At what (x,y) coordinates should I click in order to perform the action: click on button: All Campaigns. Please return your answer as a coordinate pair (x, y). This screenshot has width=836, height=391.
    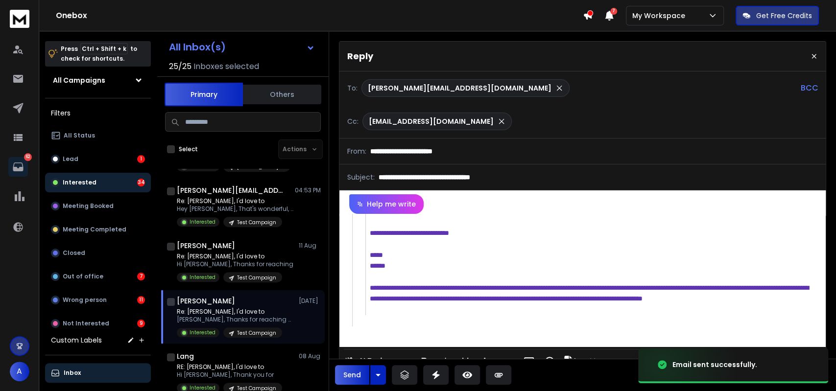
    Looking at the image, I should click on (98, 80).